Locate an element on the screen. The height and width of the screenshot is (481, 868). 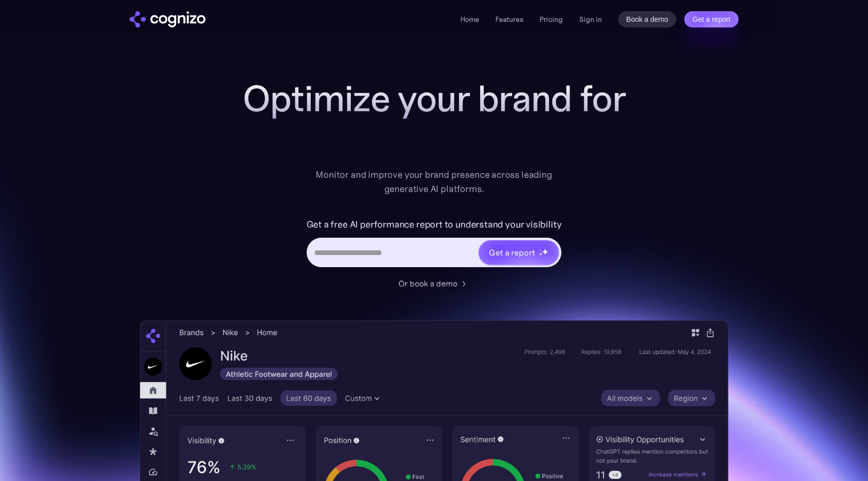
form: Hero URL Input Form is located at coordinates (434, 244).